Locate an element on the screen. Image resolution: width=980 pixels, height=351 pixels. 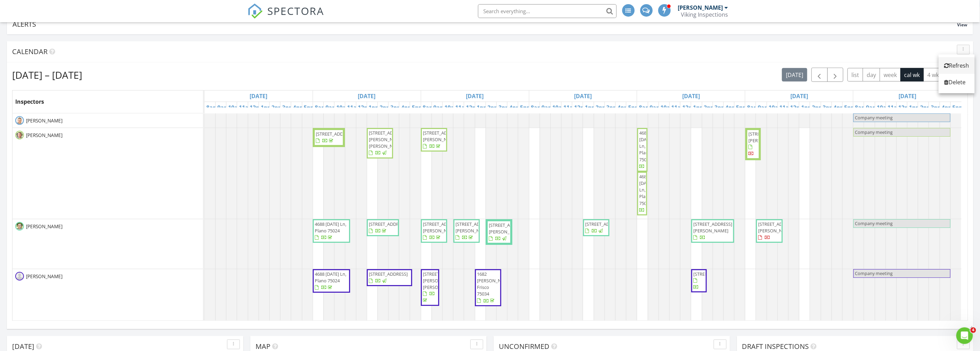
button: 4 wk is located at coordinates (933, 75).